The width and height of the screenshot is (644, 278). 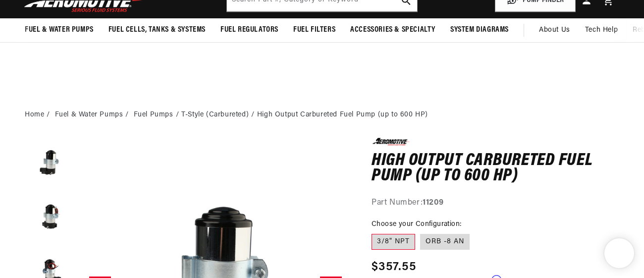 What do you see at coordinates (417, 224) in the screenshot?
I see `legend: Choose your Configuration:` at bounding box center [417, 224].